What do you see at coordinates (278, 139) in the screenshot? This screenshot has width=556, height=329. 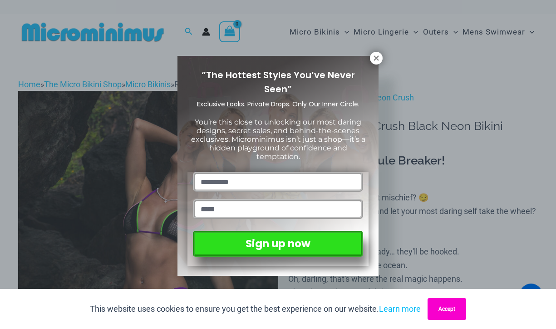 I see `span: You’re this close to unlocking our most daring designs, secret sales, and behind-the-scenes exclu...` at bounding box center [278, 139].